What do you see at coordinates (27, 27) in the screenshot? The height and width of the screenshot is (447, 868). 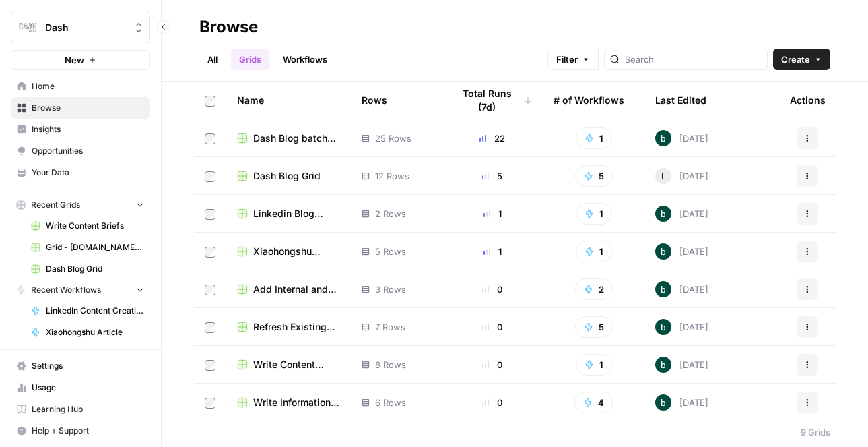 I see `img: Dash Logo` at bounding box center [27, 27].